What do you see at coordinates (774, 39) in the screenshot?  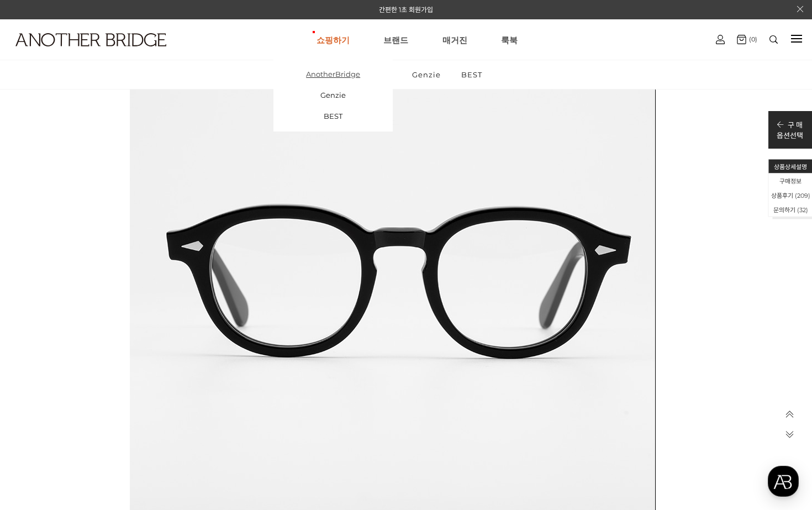 I see `img: search` at bounding box center [774, 39].